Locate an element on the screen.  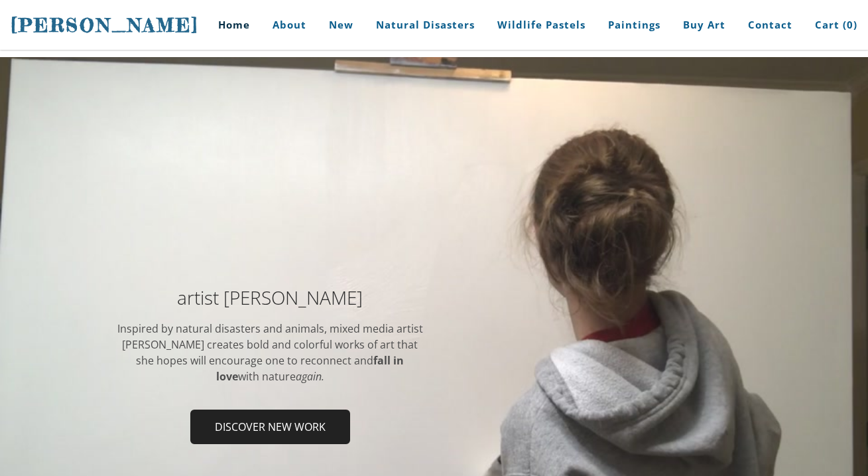
em: again. is located at coordinates (310, 376).